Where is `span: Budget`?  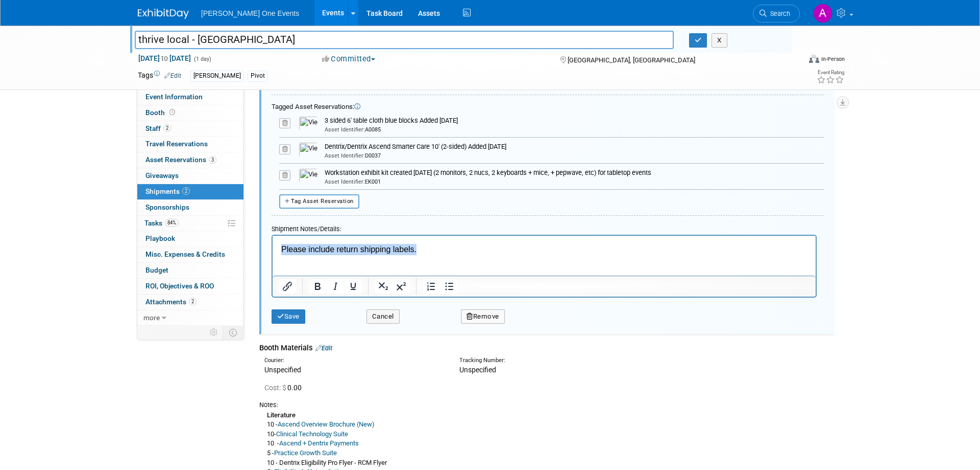
span: Budget is located at coordinates (157, 270).